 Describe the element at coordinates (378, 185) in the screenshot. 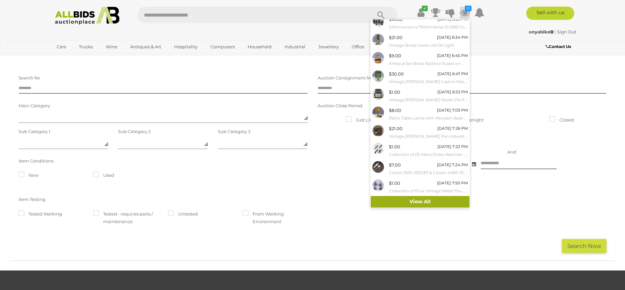

I see `img: 51417-263a.jpg` at that location.